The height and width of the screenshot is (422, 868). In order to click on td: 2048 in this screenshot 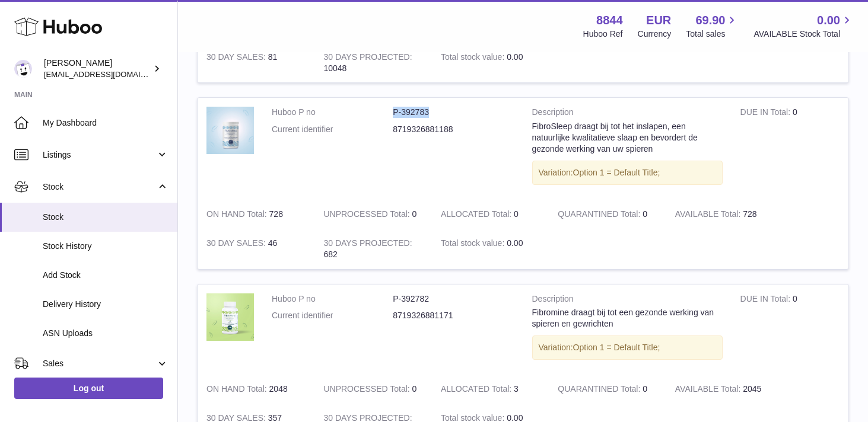, I will do `click(255, 389)`.